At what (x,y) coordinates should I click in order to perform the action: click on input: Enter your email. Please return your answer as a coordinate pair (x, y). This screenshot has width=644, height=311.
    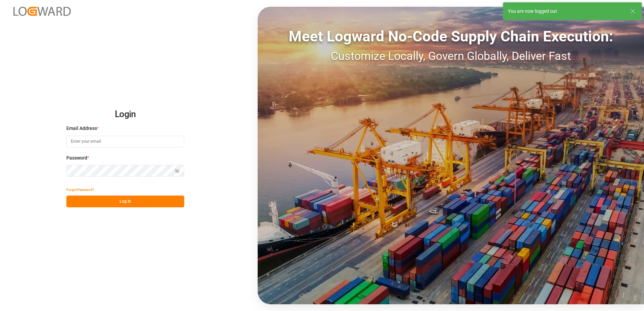
    Looking at the image, I should click on (125, 141).